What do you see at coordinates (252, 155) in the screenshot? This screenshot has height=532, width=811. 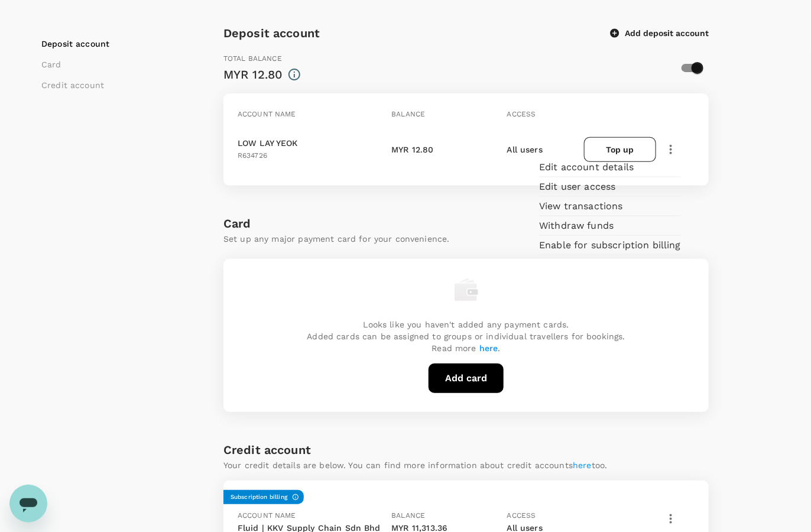 I see `span: R634726` at bounding box center [252, 155].